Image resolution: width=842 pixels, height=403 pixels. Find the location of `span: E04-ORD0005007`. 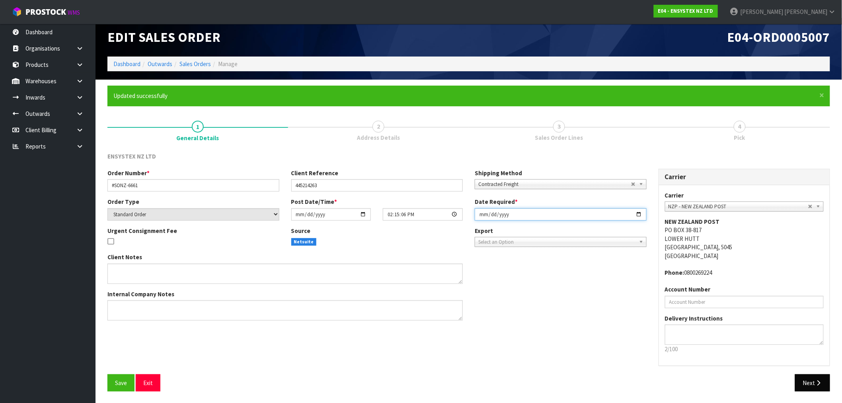

span: E04-ORD0005007 is located at coordinates (778, 37).